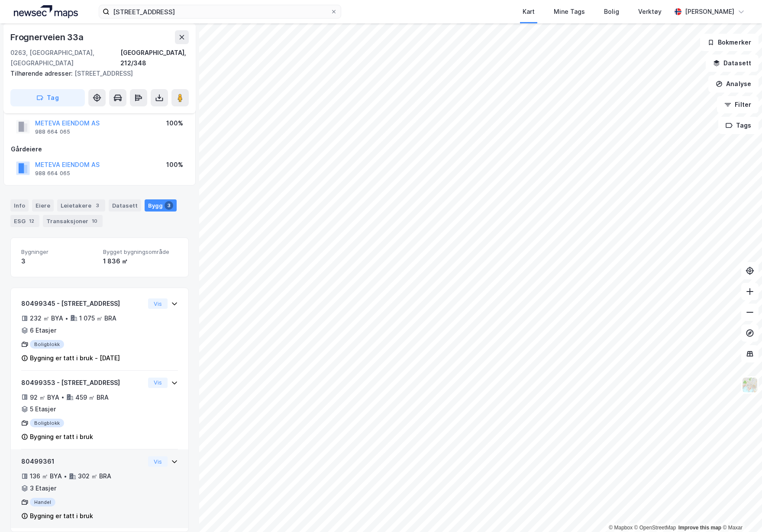  Describe the element at coordinates (43, 206) in the screenshot. I see `div: Eiere` at that location.